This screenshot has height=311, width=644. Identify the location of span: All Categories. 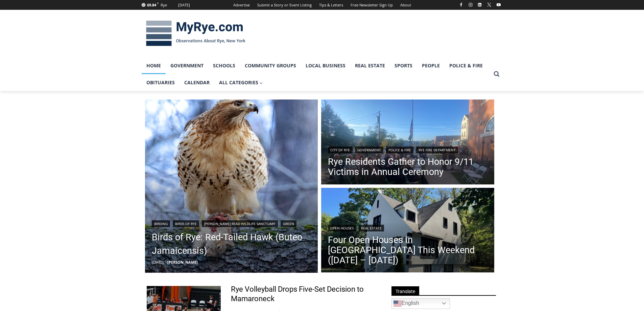
(241, 83).